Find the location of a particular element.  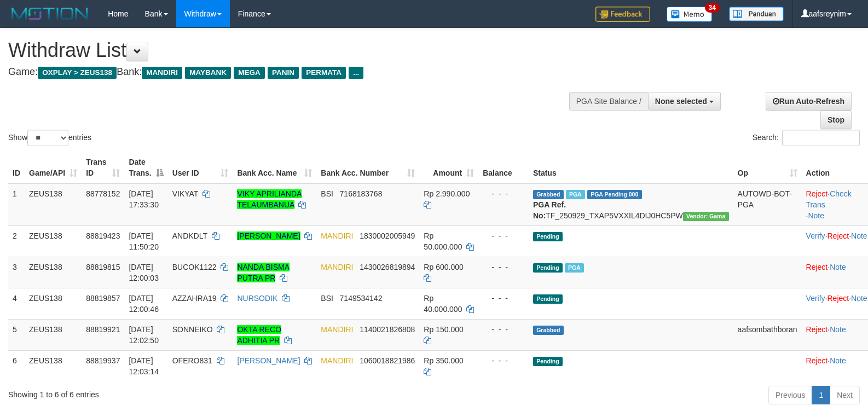

th: Balance is located at coordinates (504, 167).